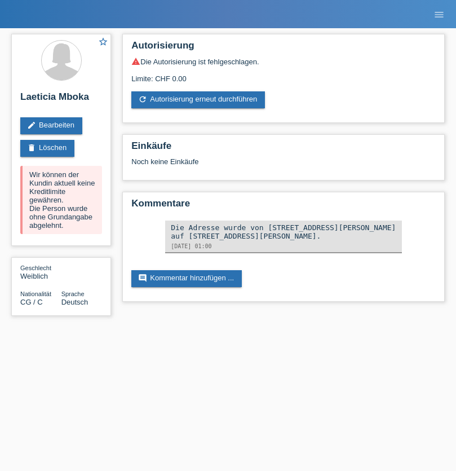  What do you see at coordinates (32, 148) in the screenshot?
I see `i: delete` at bounding box center [32, 148].